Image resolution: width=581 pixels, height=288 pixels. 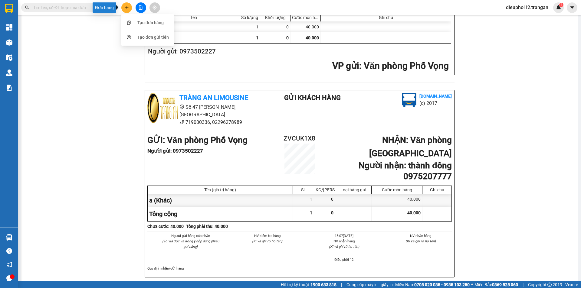 What do you see at coordinates (207, 227) in the screenshot?
I see `b: Tổng phải thu: 40.000` at bounding box center [207, 227].